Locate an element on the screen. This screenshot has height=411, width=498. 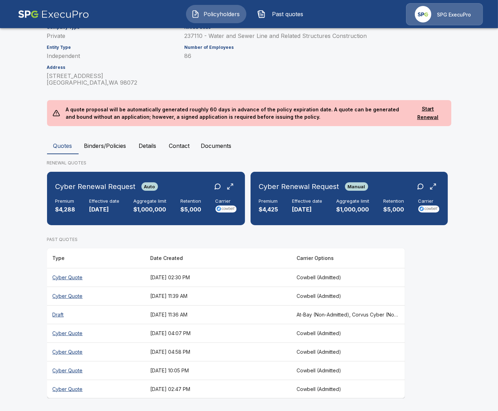
p: Private is located at coordinates (112, 36).